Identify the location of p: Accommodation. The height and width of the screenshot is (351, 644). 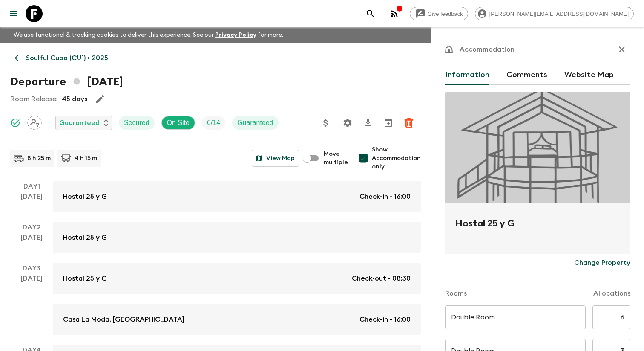
(487, 50).